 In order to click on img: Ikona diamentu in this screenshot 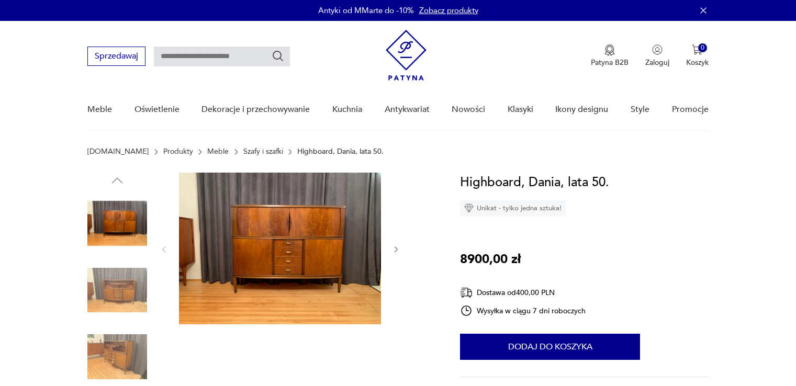, I will do `click(469, 208)`.